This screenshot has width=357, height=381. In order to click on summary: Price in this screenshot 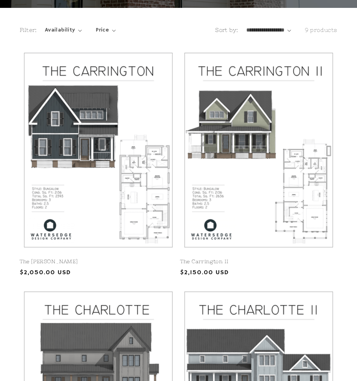, I will do `click(106, 30)`.